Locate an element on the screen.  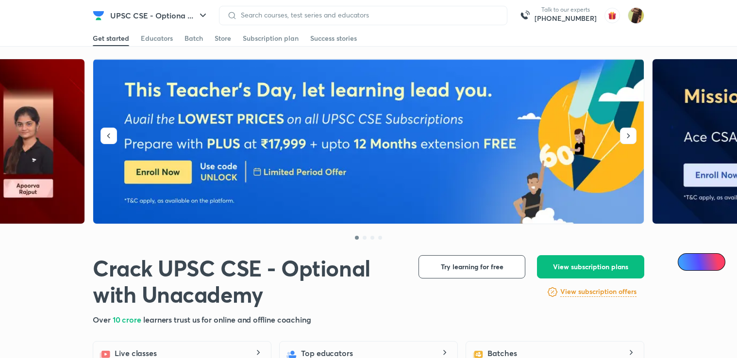
div: Store is located at coordinates (223, 38).